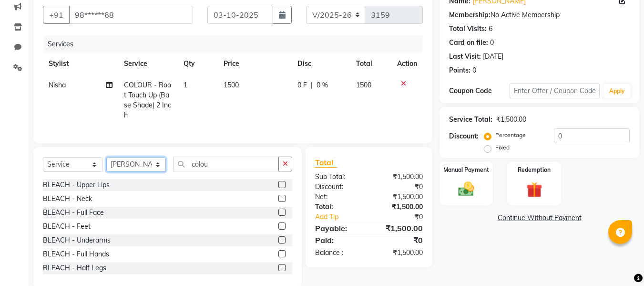 This screenshot has width=644, height=286. What do you see at coordinates (469, 43) in the screenshot?
I see `div: Card on file:` at bounding box center [469, 43].